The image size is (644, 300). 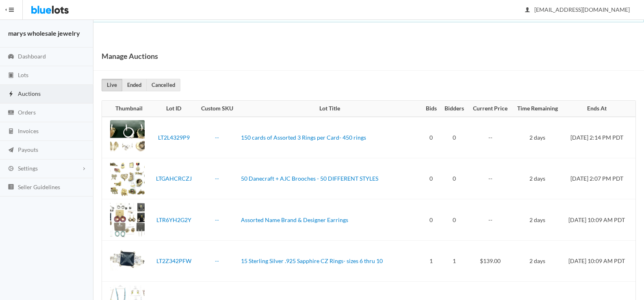 What do you see at coordinates (130, 56) in the screenshot?
I see `h1: Manage Auctions` at bounding box center [130, 56].